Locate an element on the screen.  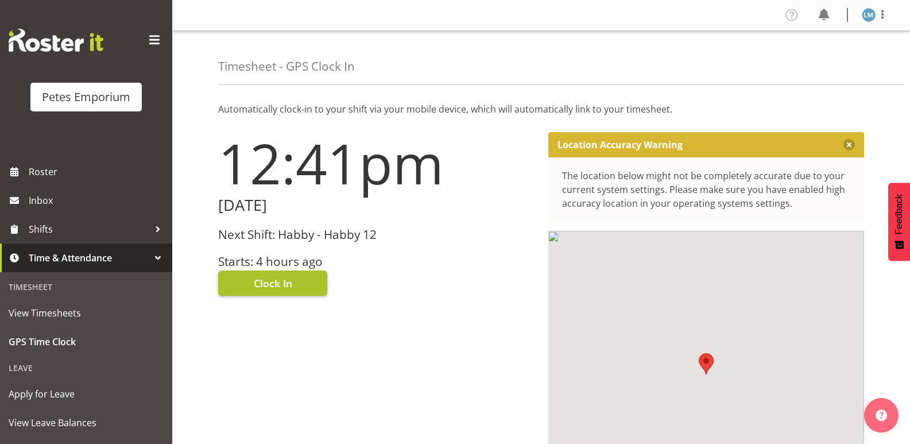
span: Feedback is located at coordinates (900, 214).